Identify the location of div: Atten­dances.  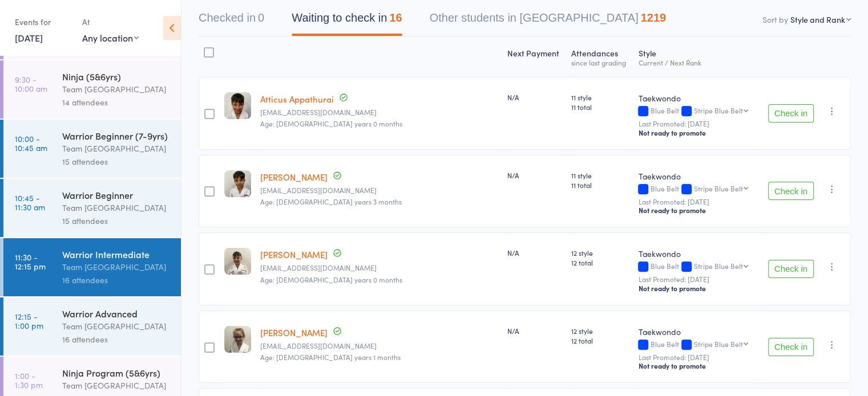
(600, 57).